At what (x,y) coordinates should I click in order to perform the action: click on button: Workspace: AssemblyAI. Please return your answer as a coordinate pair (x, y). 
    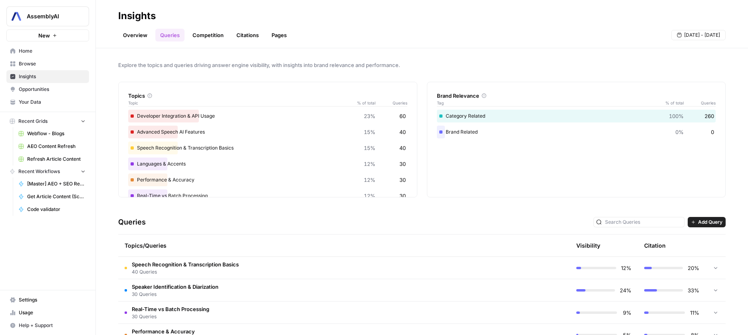
    Looking at the image, I should click on (48, 16).